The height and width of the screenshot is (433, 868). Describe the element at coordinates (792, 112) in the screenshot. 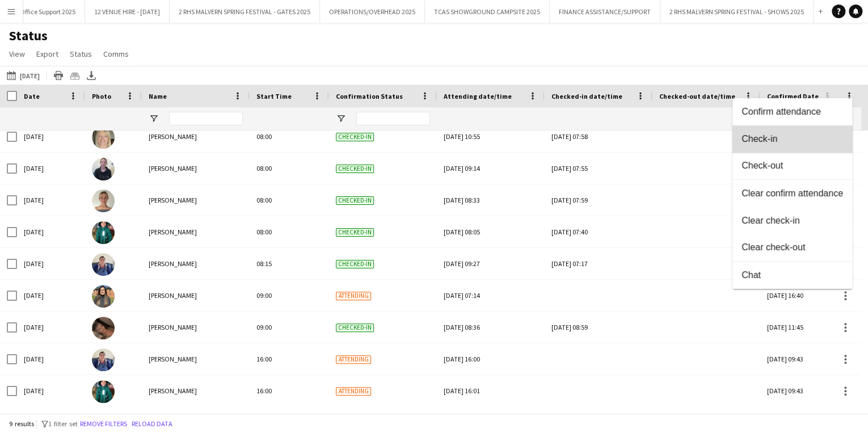

I see `button: Confirm attendance` at that location.